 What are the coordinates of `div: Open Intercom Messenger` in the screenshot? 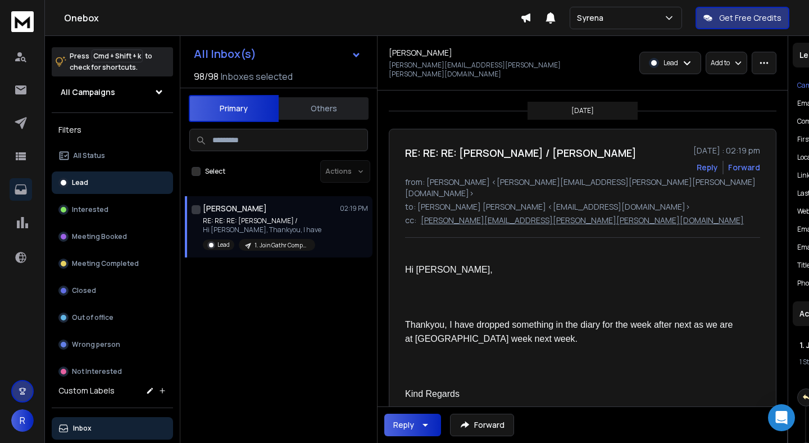 It's located at (782, 417).